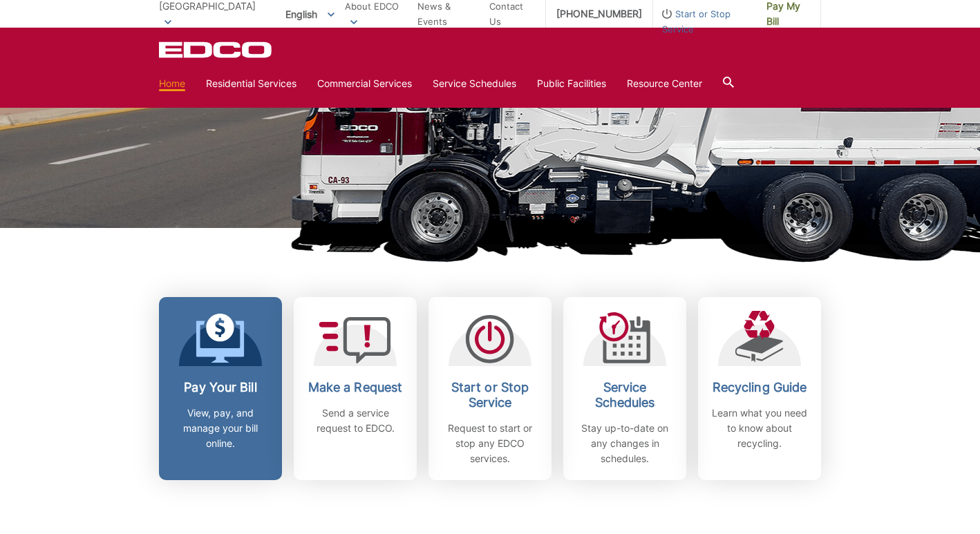 The image size is (980, 534). I want to click on p: Learn what you need to know about recycling., so click(760, 428).